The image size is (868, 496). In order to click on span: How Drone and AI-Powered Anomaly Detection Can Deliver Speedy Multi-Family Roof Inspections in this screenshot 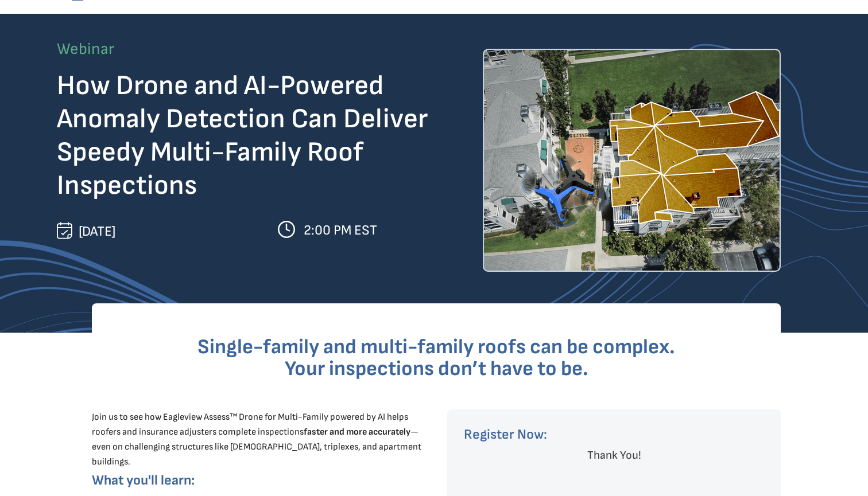, I will do `click(242, 135)`.